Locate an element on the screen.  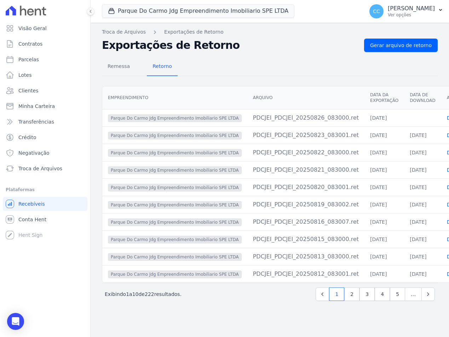
span: Lotes is located at coordinates (25, 75).